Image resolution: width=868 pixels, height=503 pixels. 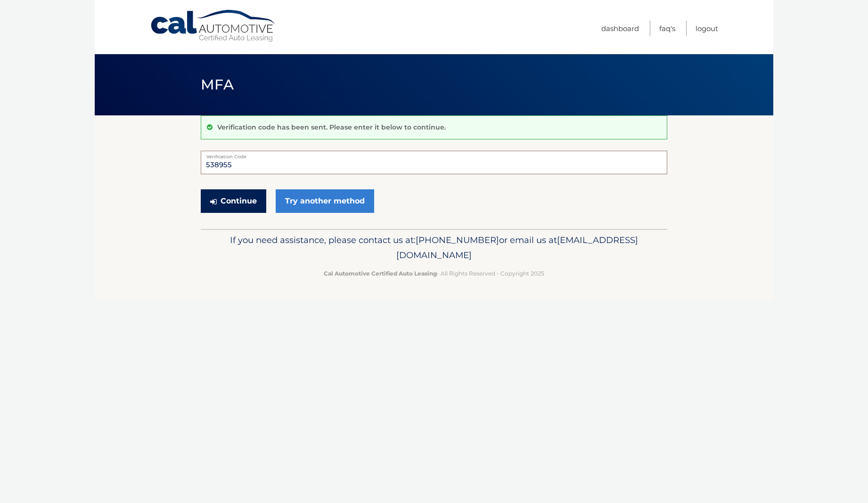 What do you see at coordinates (434, 154) in the screenshot?
I see `label: Verification Code` at bounding box center [434, 154].